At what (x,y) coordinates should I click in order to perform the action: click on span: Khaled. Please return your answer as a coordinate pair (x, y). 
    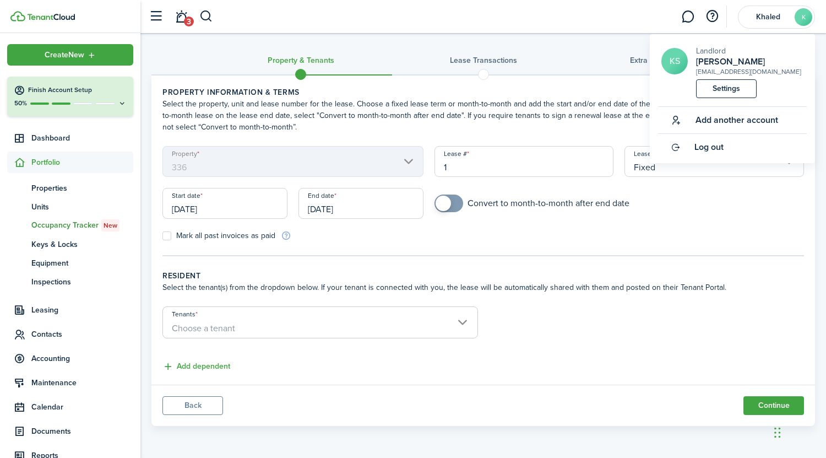
    Looking at the image, I should click on (769, 17).